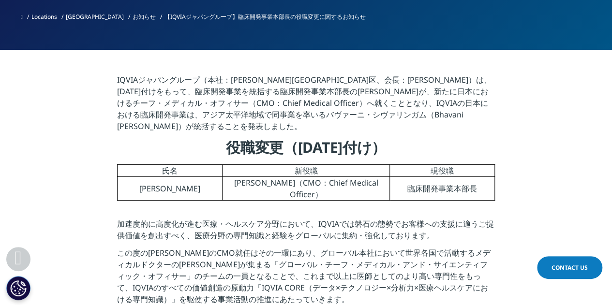 Image resolution: width=612 pixels, height=305 pixels. What do you see at coordinates (170, 171) in the screenshot?
I see `td: 氏名` at bounding box center [170, 171].